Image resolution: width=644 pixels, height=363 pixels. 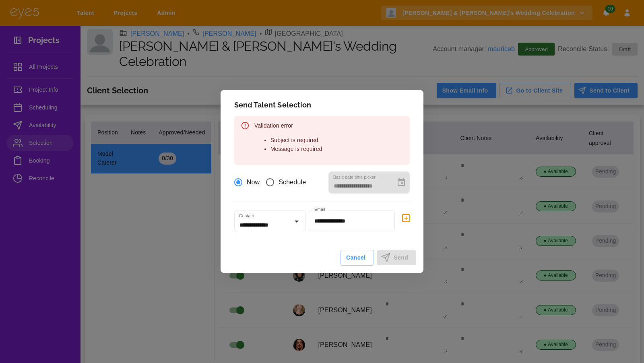 I want to click on label: Contact, so click(x=246, y=216).